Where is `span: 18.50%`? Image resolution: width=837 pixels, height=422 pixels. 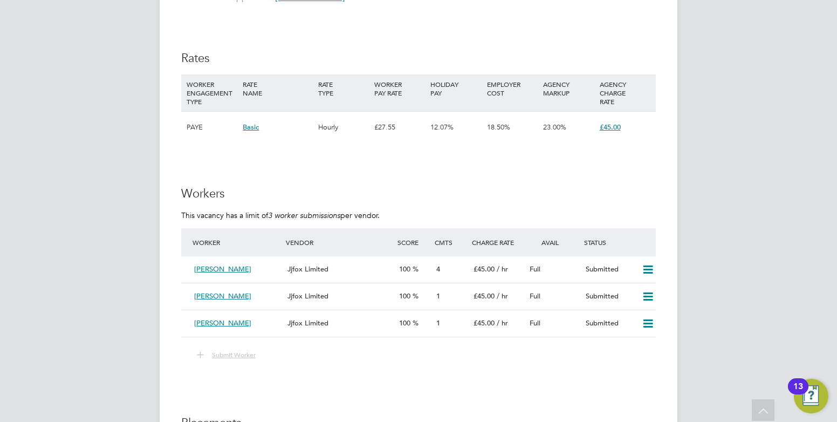
span: 18.50% is located at coordinates (498, 127).